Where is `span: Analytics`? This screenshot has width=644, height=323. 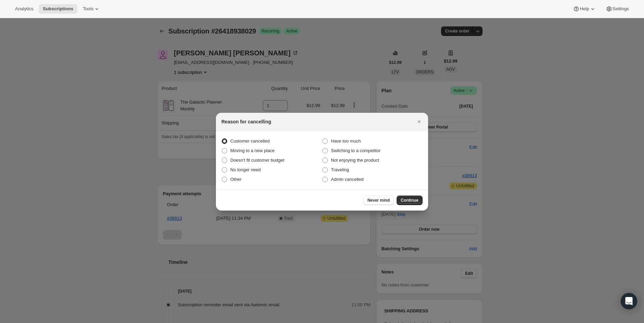 span: Analytics is located at coordinates (24, 9).